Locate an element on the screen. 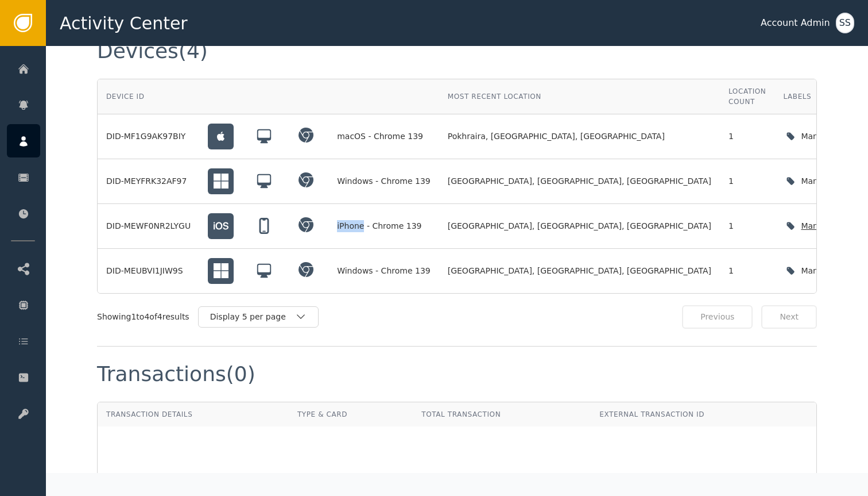 The image size is (868, 496). div: Devices (4) is located at coordinates (152, 51).